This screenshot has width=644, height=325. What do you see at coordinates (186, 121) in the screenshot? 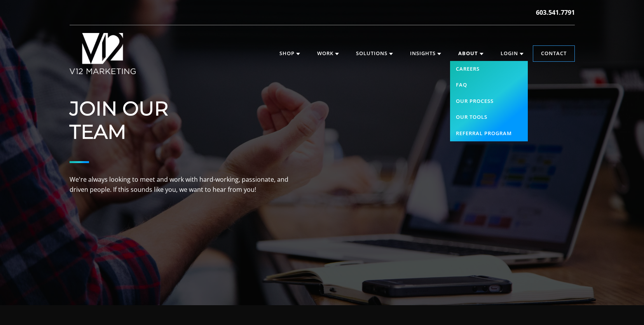
I see `h1: JOIN OUR TEAM` at bounding box center [186, 121].